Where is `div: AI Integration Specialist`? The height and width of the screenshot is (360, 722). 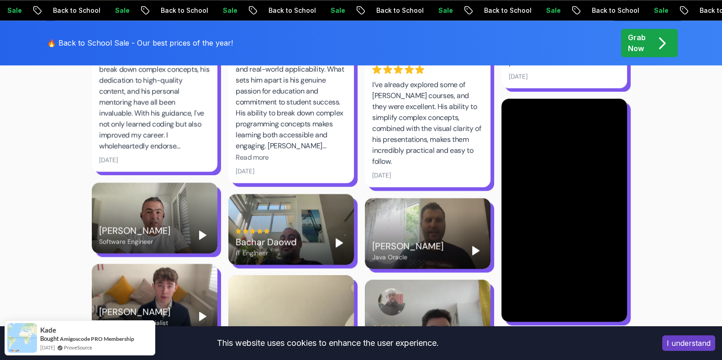 div: AI Integration Specialist is located at coordinates (135, 323).